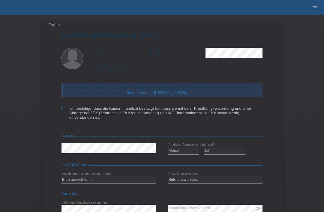  I want to click on span: Nationalität, so click(100, 65).